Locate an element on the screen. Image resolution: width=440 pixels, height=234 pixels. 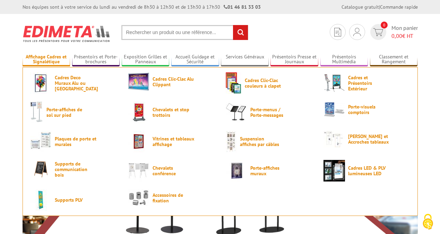
span: Chevalets et stop trottoirs is located at coordinates (174, 112).